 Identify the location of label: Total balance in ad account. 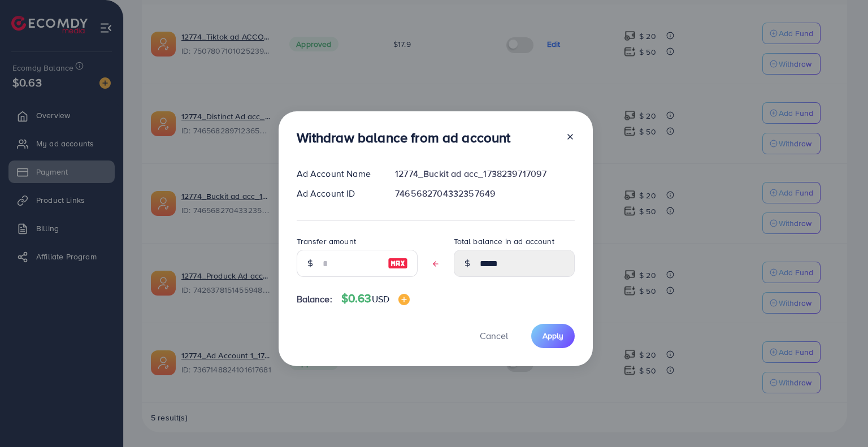
(504, 241).